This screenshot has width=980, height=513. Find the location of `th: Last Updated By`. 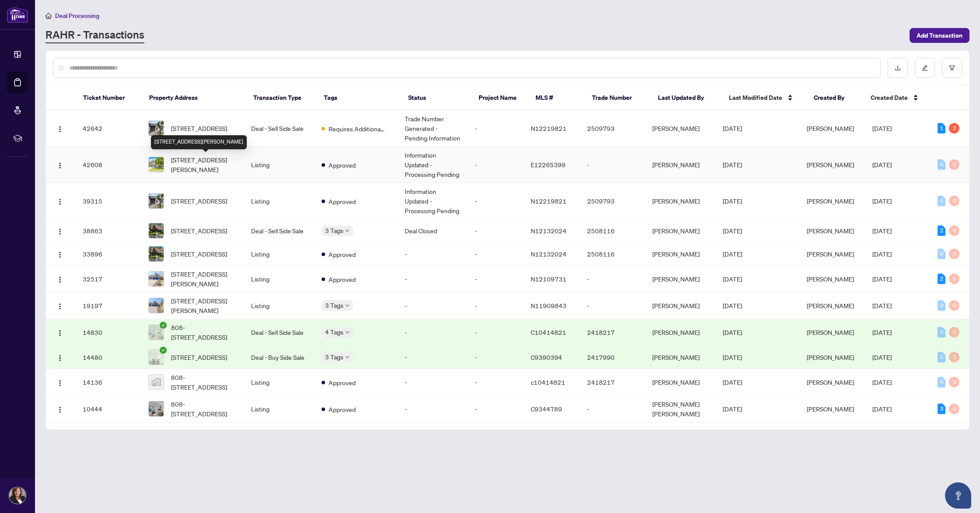

th: Last Updated By is located at coordinates (687, 98).